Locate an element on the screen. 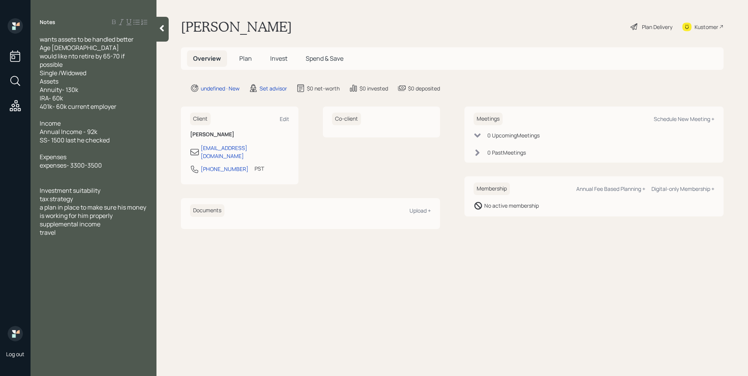 The image size is (748, 376). h6: Co-client is located at coordinates (347, 119).